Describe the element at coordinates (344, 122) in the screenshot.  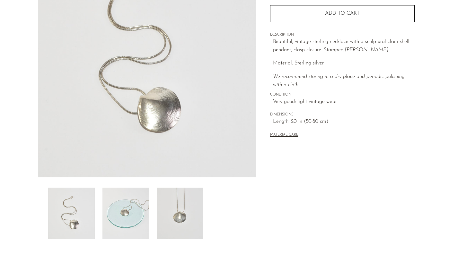
I see `span: Length: 20 in (50.80 cm)` at that location.